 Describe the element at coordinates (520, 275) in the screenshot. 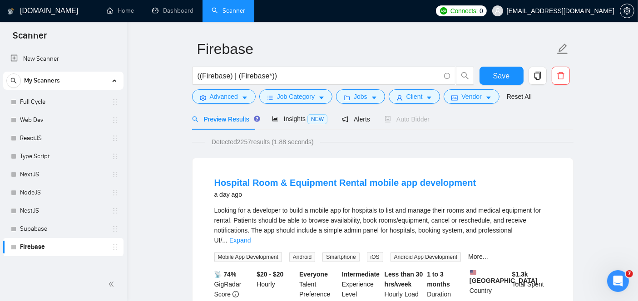

I see `b: $ 1.3k` at that location.